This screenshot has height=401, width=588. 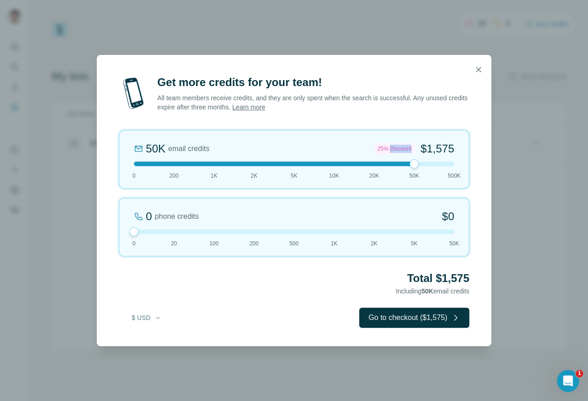 What do you see at coordinates (454, 176) in the screenshot?
I see `span: 500K` at bounding box center [454, 176].